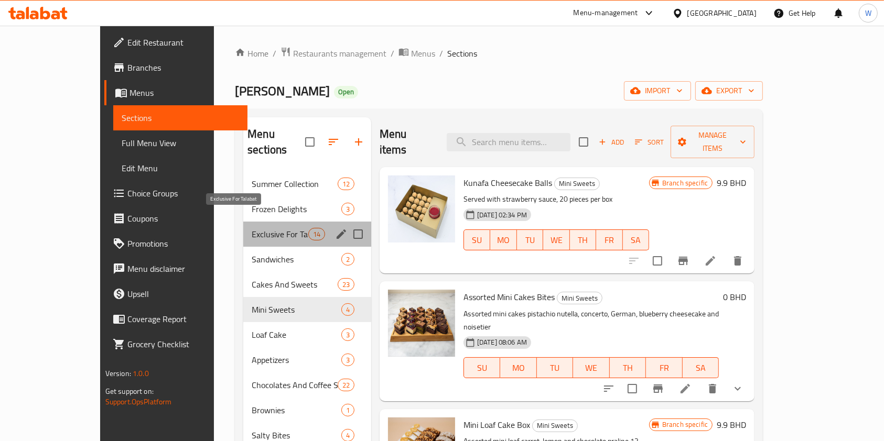 The height and width of the screenshot is (441, 884). What do you see at coordinates (737, 389) in the screenshot?
I see `svg: Show Choices` at bounding box center [737, 389].